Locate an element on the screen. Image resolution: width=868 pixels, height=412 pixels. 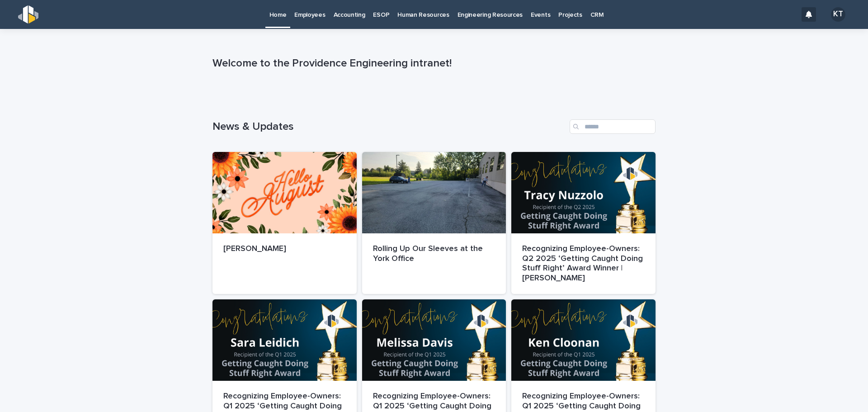
input: Search is located at coordinates (612, 126).